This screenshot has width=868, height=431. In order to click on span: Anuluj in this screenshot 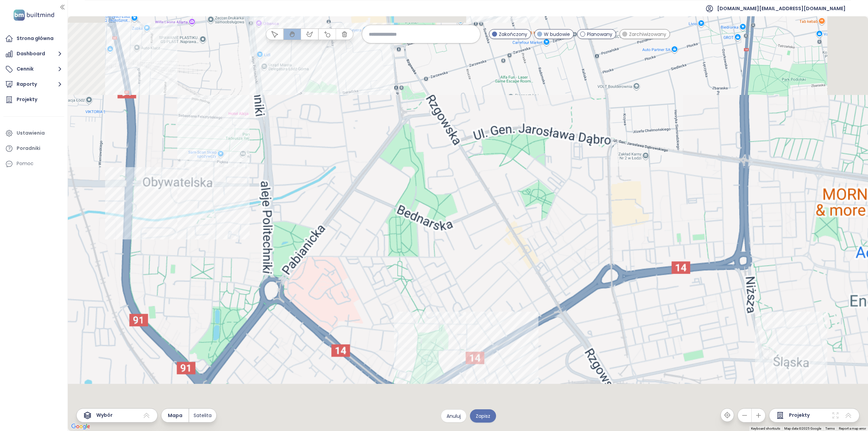, I will do `click(454, 416)`.